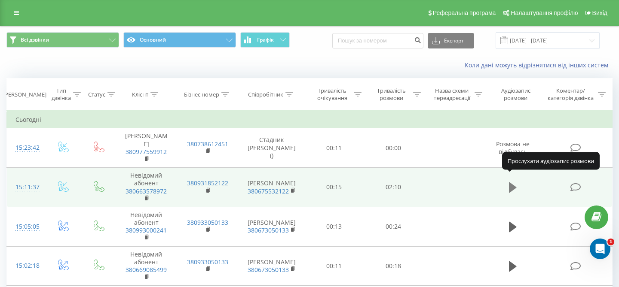 The image size is (619, 287). What do you see at coordinates (378, 41) in the screenshot?
I see `input: Пошук за номером` at bounding box center [378, 41].